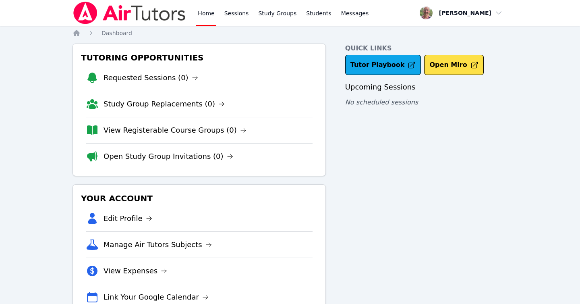  Describe the element at coordinates (129, 13) in the screenshot. I see `img: Air Tutors` at that location.